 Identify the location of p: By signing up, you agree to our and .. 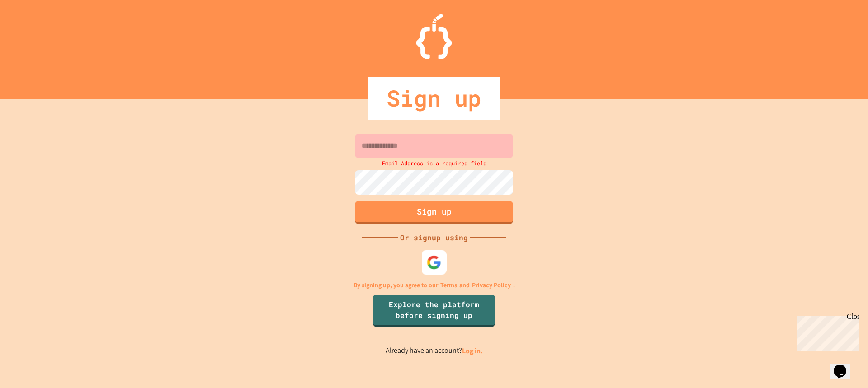
(434, 285).